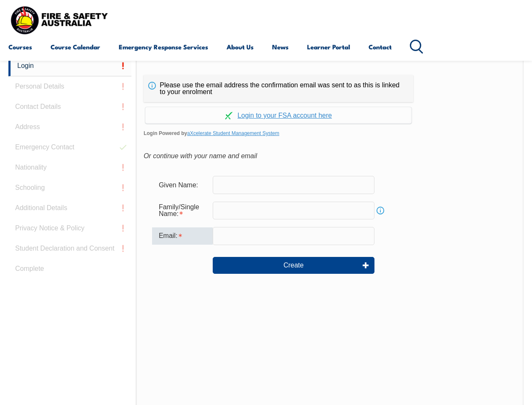 The image size is (532, 405). What do you see at coordinates (183, 235) in the screenshot?
I see `div: Email is required.` at bounding box center [183, 235].